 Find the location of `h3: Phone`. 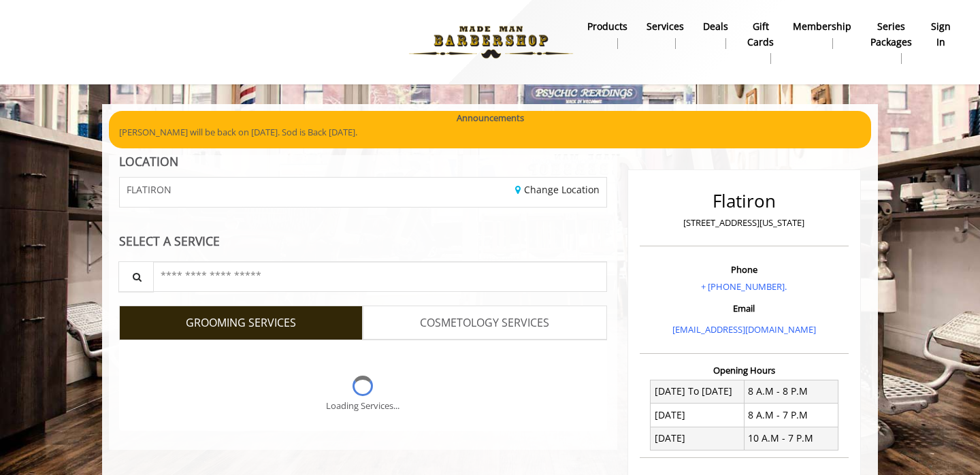

h3: Phone is located at coordinates (744, 269).